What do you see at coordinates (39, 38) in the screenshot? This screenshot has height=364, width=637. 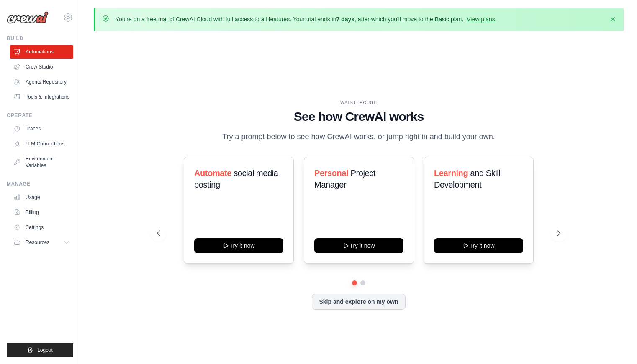 I see `div: Build` at bounding box center [39, 38].